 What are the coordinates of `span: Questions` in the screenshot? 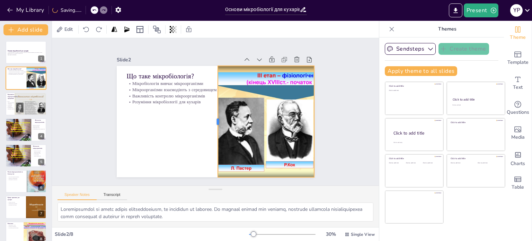 It's located at (518, 112).